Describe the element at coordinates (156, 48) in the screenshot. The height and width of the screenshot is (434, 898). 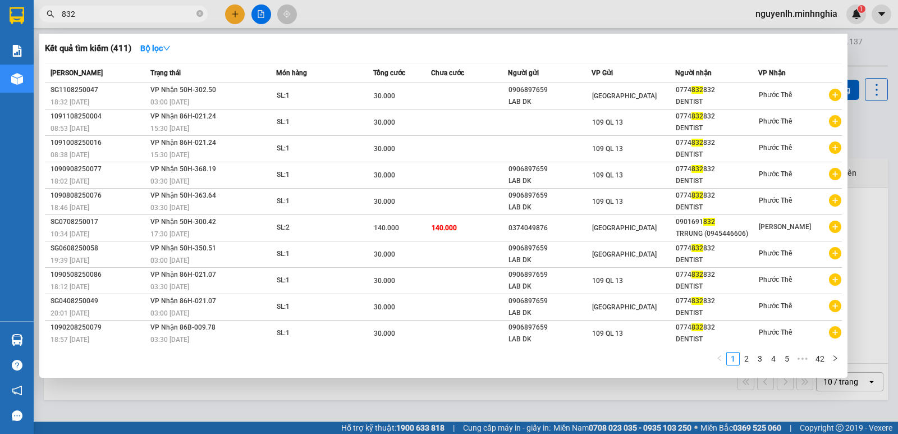
I see `strong: Bộ lọc` at that location.